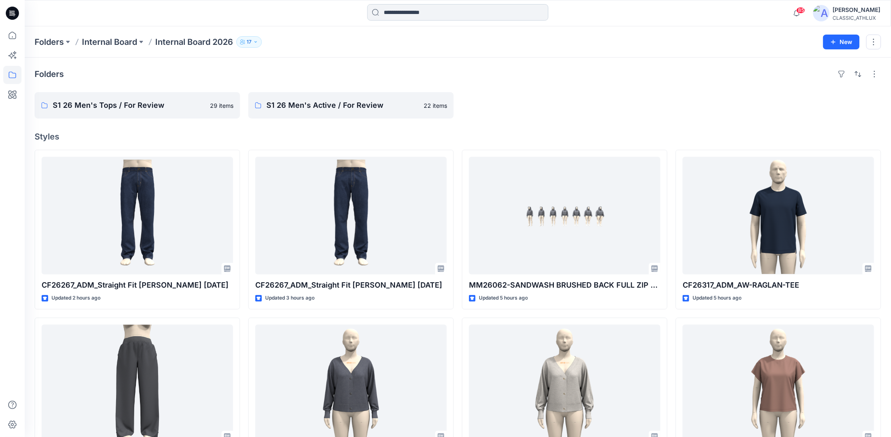  What do you see at coordinates (76, 298) in the screenshot?
I see `p: Updated 2 hours ago` at bounding box center [76, 298].